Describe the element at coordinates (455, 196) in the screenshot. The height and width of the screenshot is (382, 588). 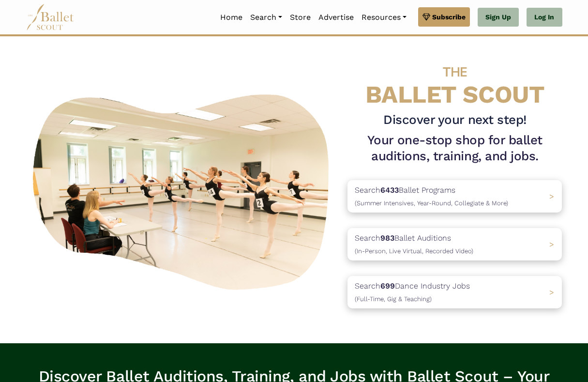
I see `a: Search6433Ballet Programs(Summer Intensives, Year-Round, Collegiate & More)>` at that location.